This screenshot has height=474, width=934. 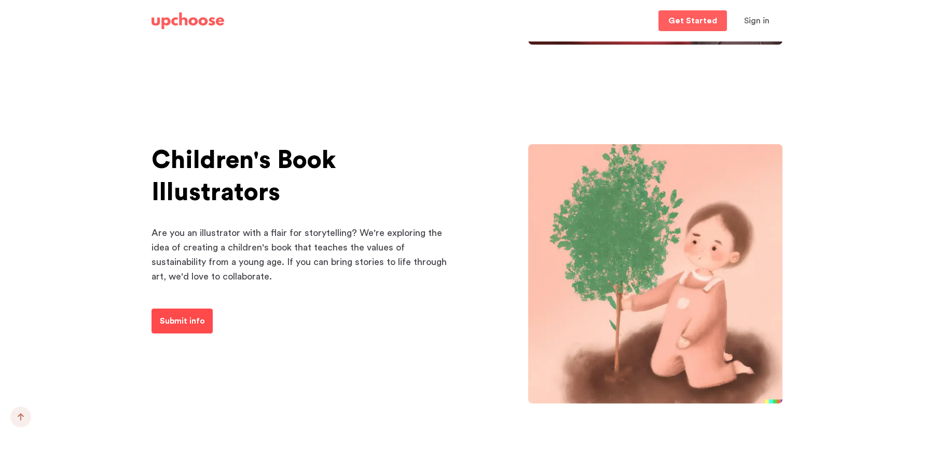 What do you see at coordinates (188, 21) in the screenshot?
I see `a: UpChoose` at bounding box center [188, 21].